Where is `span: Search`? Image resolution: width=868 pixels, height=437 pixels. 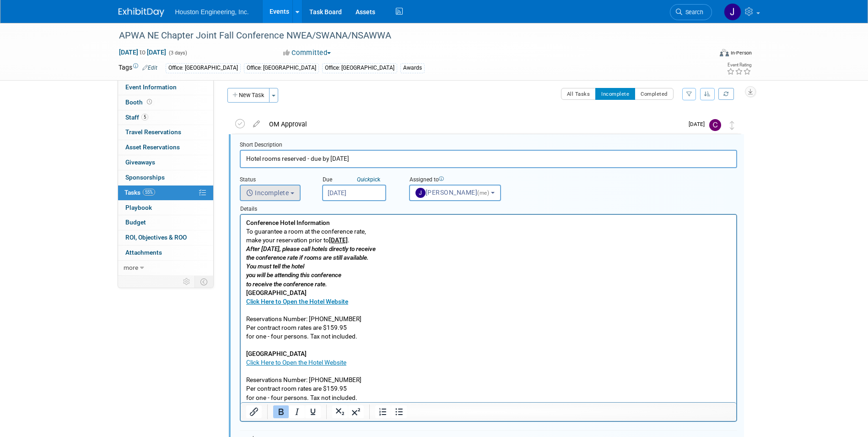
span: Search is located at coordinates (693, 12).